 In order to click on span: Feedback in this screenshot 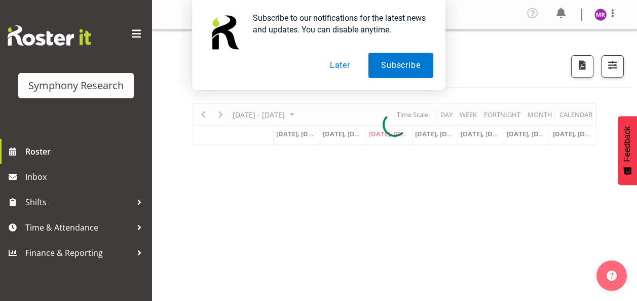, I will do `click(627, 144)`.